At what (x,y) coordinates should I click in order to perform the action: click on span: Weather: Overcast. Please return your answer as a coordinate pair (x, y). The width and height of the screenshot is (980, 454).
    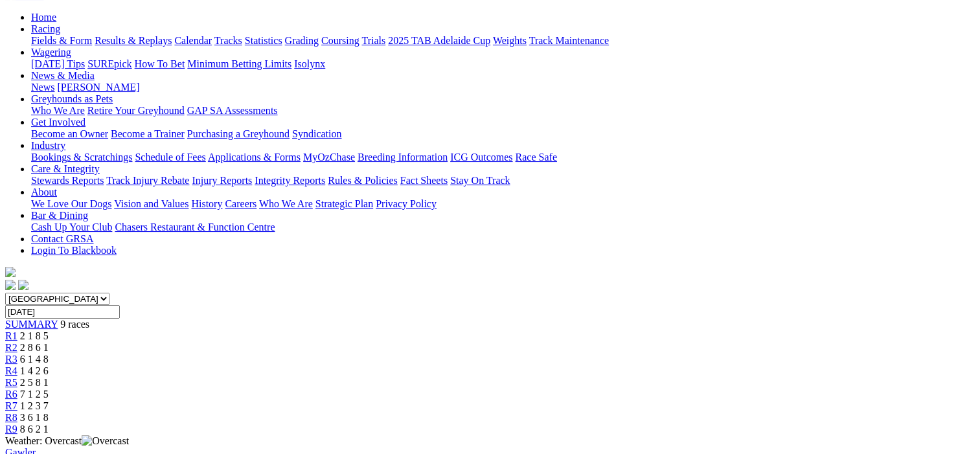
    Looking at the image, I should click on (67, 440).